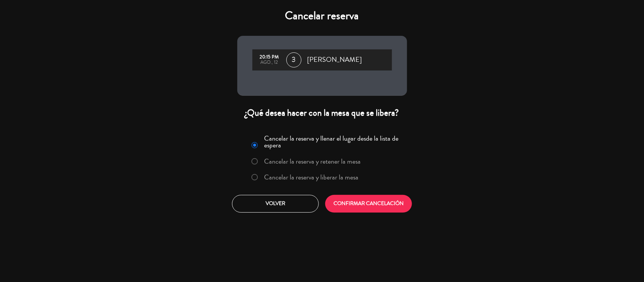  I want to click on label: Cancelar la reserva y llenar el lugar desde la lista de espera, so click(333, 142).